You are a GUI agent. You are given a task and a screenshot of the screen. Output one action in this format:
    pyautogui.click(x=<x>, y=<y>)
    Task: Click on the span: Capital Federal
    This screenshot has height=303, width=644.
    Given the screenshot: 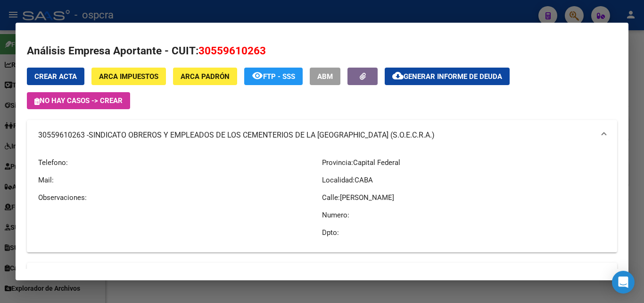 What is the action you would take?
    pyautogui.click(x=377, y=162)
    